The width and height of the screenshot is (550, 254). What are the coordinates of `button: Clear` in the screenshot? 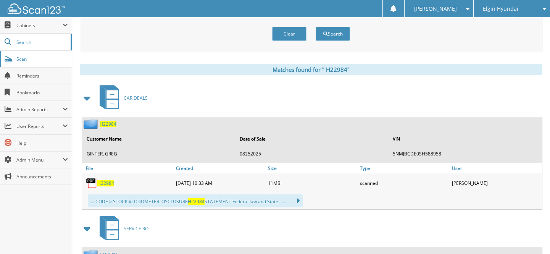 It's located at (289, 34).